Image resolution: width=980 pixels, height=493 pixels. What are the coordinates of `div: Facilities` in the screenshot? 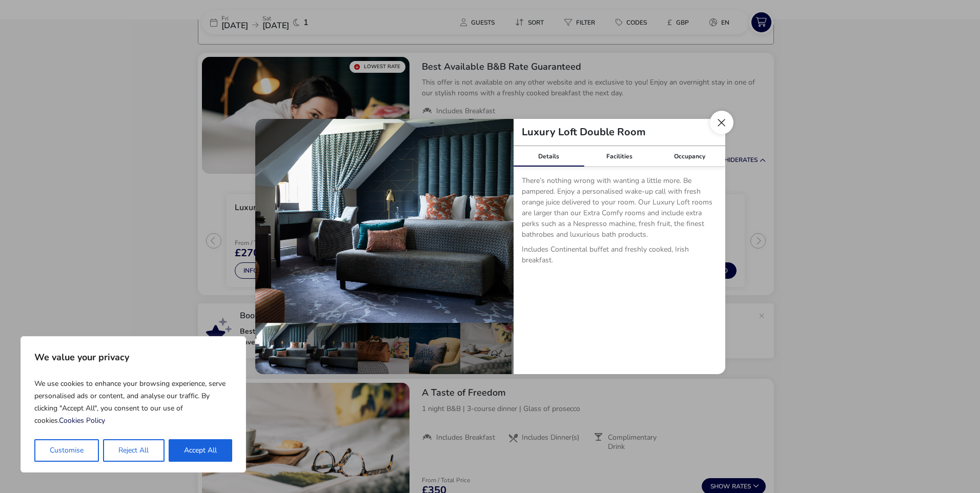 It's located at (620, 156).